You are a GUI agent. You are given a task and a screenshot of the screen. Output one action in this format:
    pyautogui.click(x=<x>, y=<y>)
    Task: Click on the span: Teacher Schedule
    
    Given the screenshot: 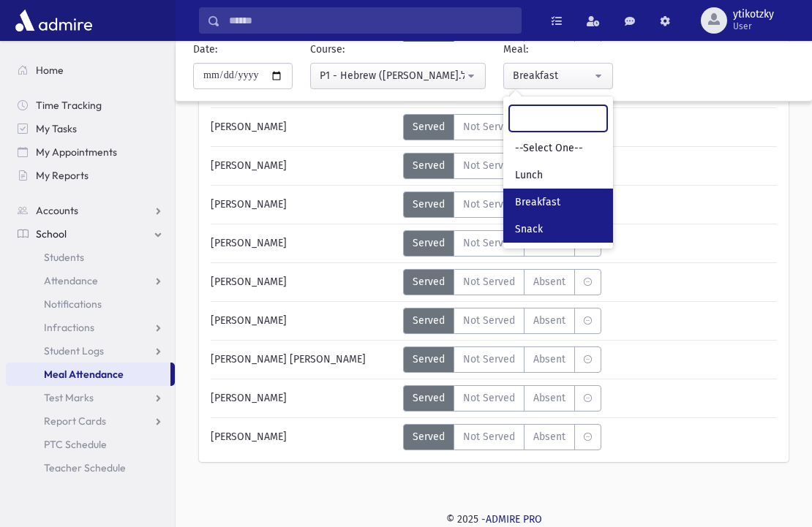 What is the action you would take?
    pyautogui.click(x=85, y=468)
    